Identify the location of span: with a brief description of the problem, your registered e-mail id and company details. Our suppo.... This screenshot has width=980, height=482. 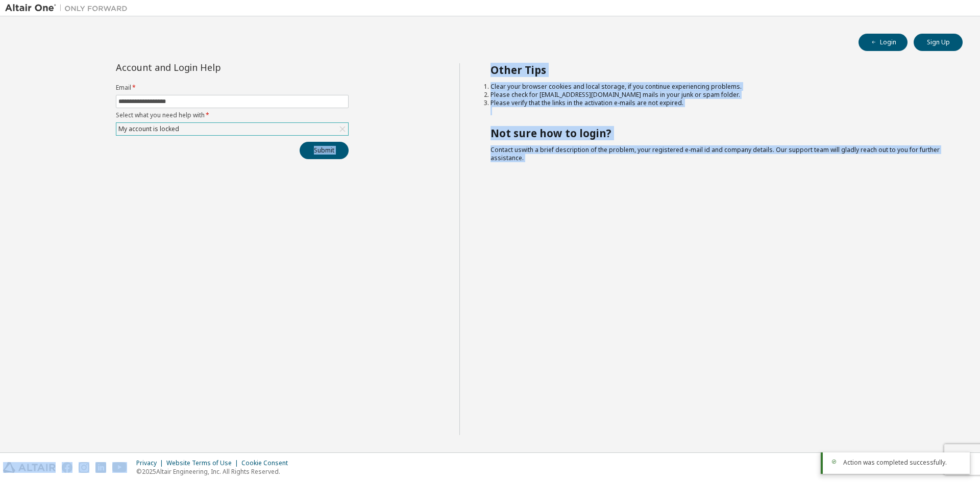
(715, 154).